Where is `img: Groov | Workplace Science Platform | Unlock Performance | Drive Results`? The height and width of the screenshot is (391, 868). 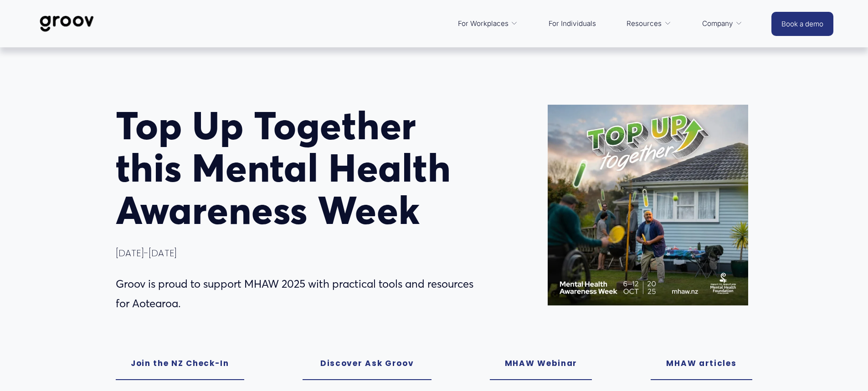 img: Groov | Workplace Science Platform | Unlock Performance | Drive Results is located at coordinates (66, 24).